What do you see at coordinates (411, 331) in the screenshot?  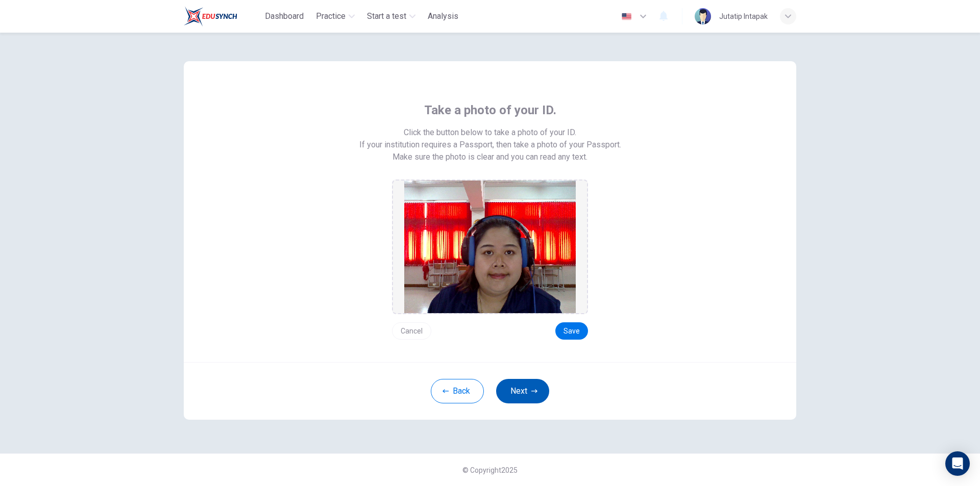 I see `button: Cancel` at bounding box center [411, 331].